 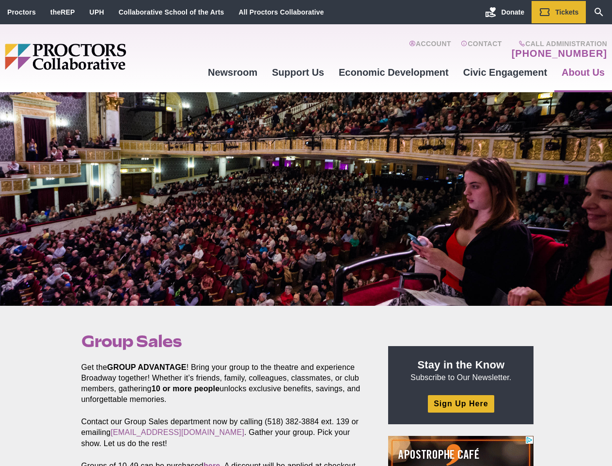 I want to click on span: Call Administration, so click(x=558, y=44).